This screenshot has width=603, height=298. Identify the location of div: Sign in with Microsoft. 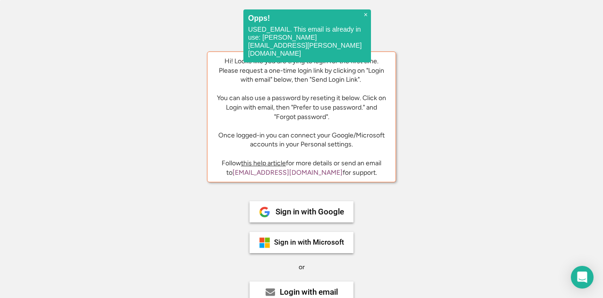
(309, 242).